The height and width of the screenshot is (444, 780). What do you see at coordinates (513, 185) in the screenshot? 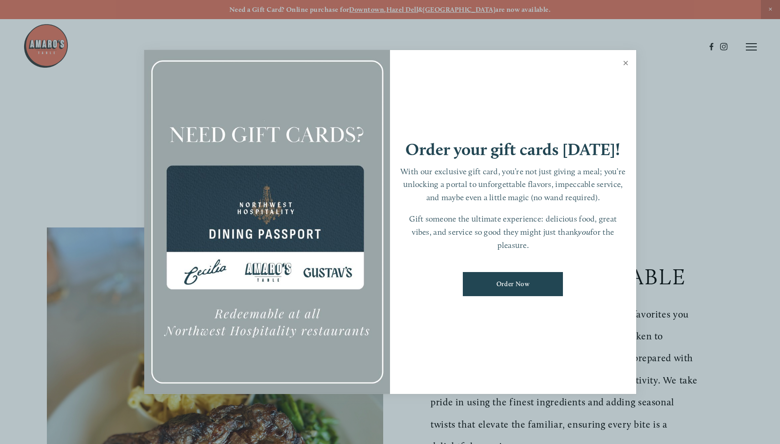
I see `p: With our exclusive gift card, you’re not just giving a meal; you’re unlocking a portal to unforge...` at bounding box center [513, 185].